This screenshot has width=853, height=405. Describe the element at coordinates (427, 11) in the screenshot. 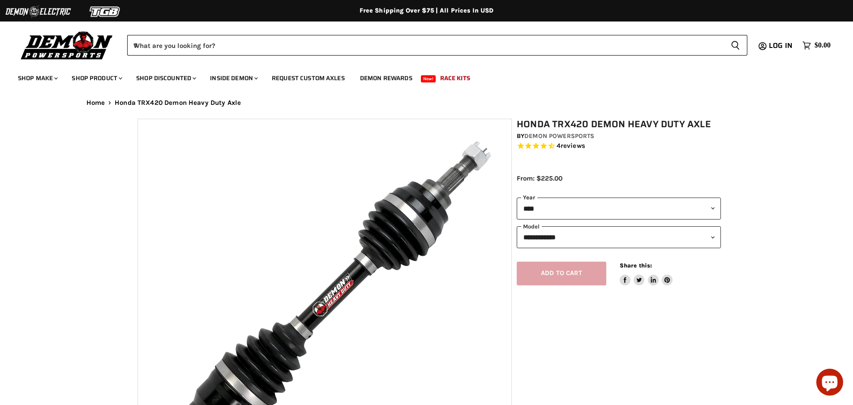

I see `div: Free Shipping Over $75 | All Prices In USD` at that location.